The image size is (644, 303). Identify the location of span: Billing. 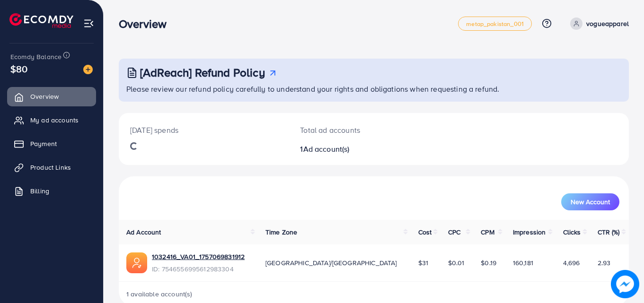
(40, 191).